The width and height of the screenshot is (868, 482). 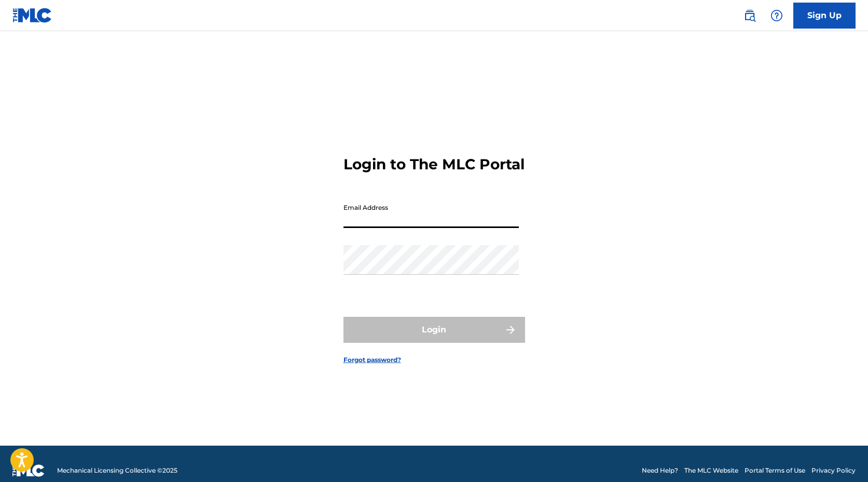 I want to click on div: Help, so click(x=777, y=15).